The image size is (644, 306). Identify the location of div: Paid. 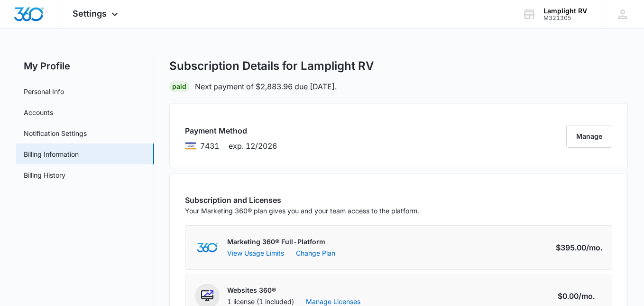
(180, 87).